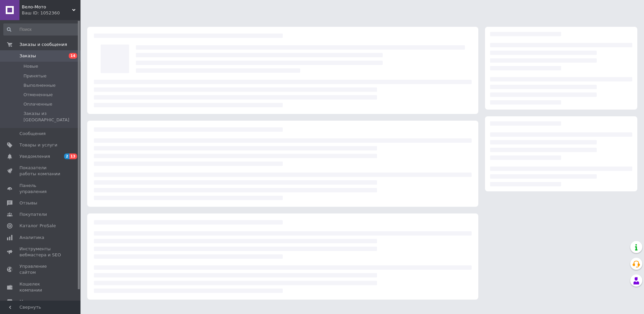 This screenshot has width=644, height=314. Describe the element at coordinates (35, 76) in the screenshot. I see `span: Принятые` at that location.